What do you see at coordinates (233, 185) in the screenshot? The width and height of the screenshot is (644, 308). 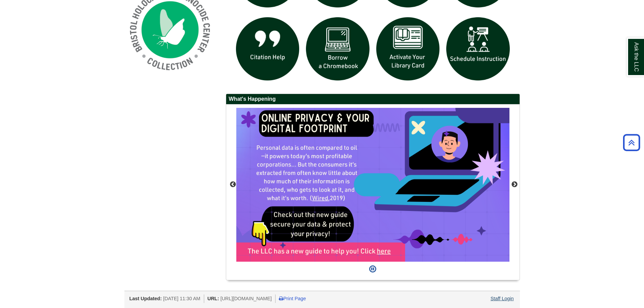 I see `button: Previous` at bounding box center [233, 185].